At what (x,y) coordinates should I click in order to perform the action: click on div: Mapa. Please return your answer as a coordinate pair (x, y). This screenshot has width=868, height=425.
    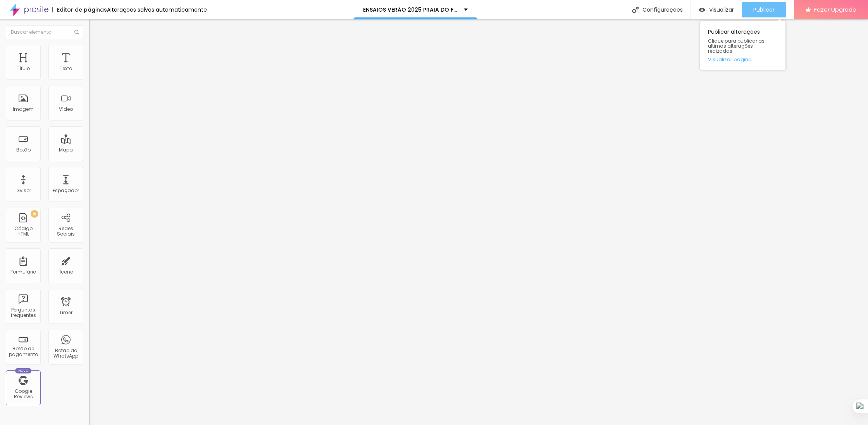
    Looking at the image, I should click on (66, 150).